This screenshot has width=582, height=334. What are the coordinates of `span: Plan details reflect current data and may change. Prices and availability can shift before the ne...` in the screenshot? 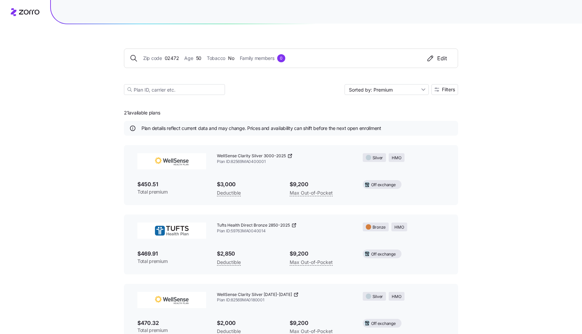 It's located at (262, 128).